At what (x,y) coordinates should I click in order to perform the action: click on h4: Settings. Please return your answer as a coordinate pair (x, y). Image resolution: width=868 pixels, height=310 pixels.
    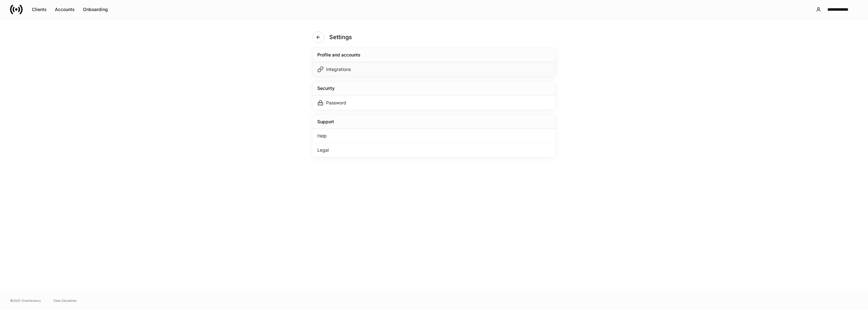
    Looking at the image, I should click on (341, 37).